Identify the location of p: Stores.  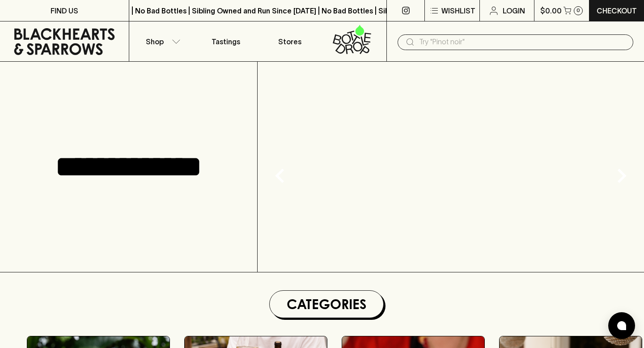
(290, 42).